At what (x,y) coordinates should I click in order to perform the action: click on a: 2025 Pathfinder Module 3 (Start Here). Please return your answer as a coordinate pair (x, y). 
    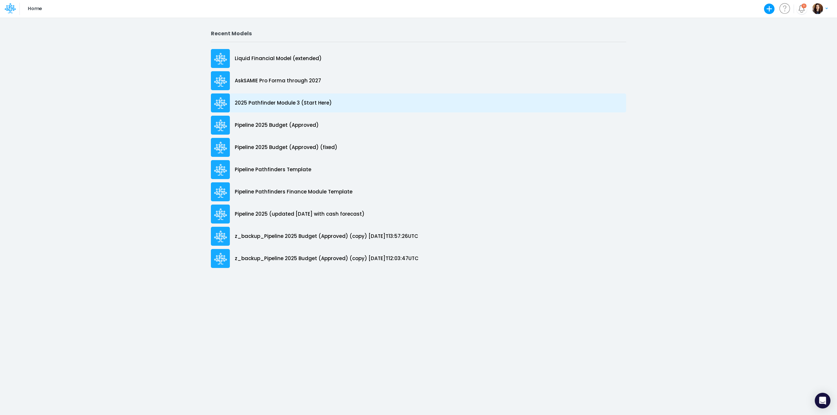
    Looking at the image, I should click on (419, 103).